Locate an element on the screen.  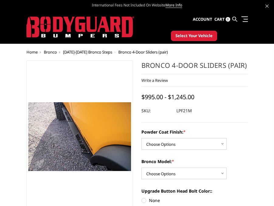
span: $995.00 - $1,245.00 is located at coordinates (168, 97).